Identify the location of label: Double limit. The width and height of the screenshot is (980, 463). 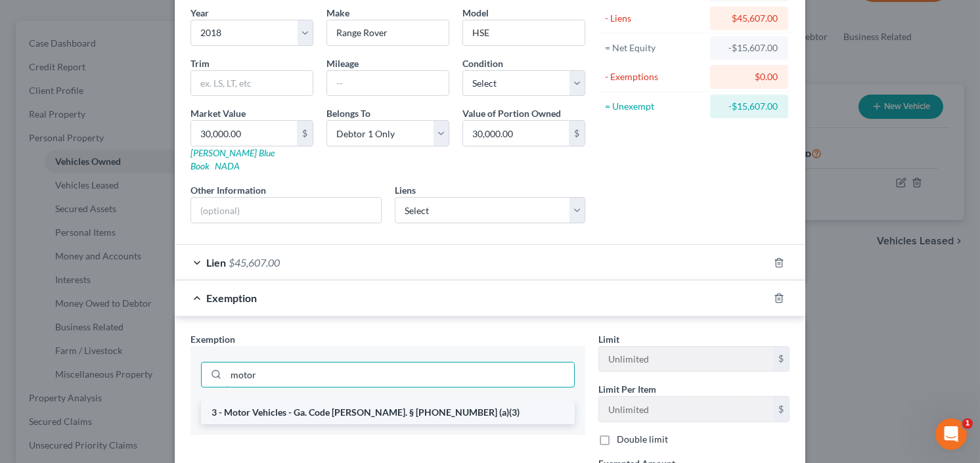
(643, 439).